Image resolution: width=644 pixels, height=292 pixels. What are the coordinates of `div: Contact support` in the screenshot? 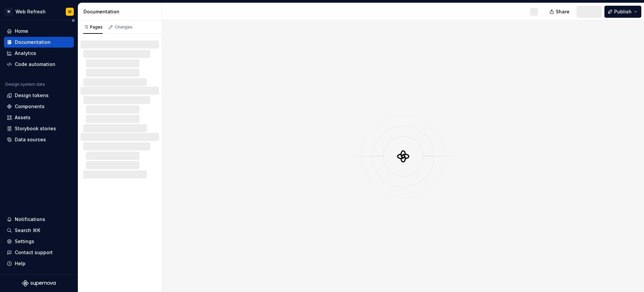 It's located at (33, 253).